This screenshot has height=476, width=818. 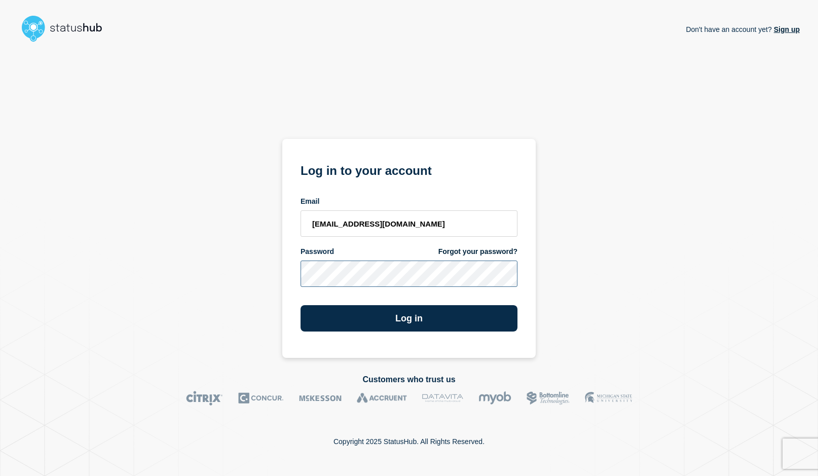 I want to click on img: Concur logo, so click(x=261, y=398).